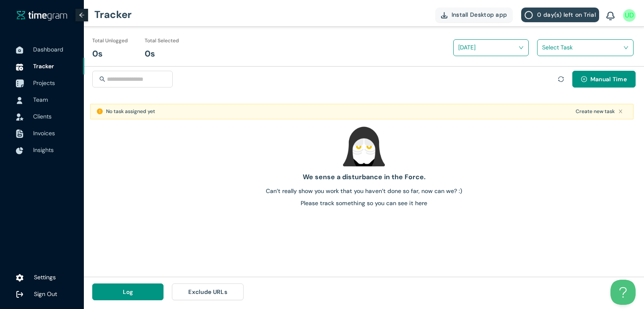 The width and height of the screenshot is (644, 309). Describe the element at coordinates (474, 15) in the screenshot. I see `button: Install Desktop app` at that location.